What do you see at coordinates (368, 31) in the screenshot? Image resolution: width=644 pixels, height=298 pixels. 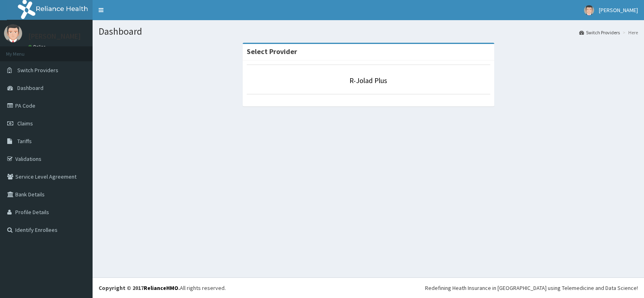 I see `h1: Dashboard` at bounding box center [368, 31].